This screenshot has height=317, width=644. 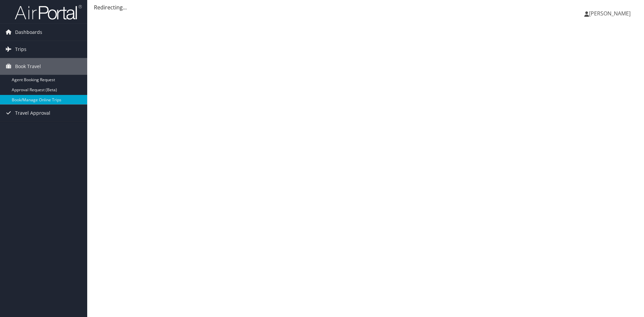 What do you see at coordinates (28, 66) in the screenshot?
I see `span: Book Travel` at bounding box center [28, 66].